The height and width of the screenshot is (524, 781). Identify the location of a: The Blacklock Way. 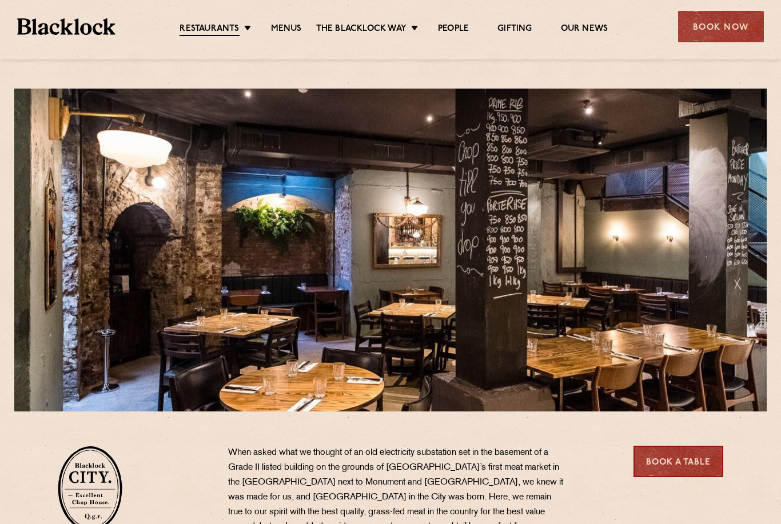
(361, 29).